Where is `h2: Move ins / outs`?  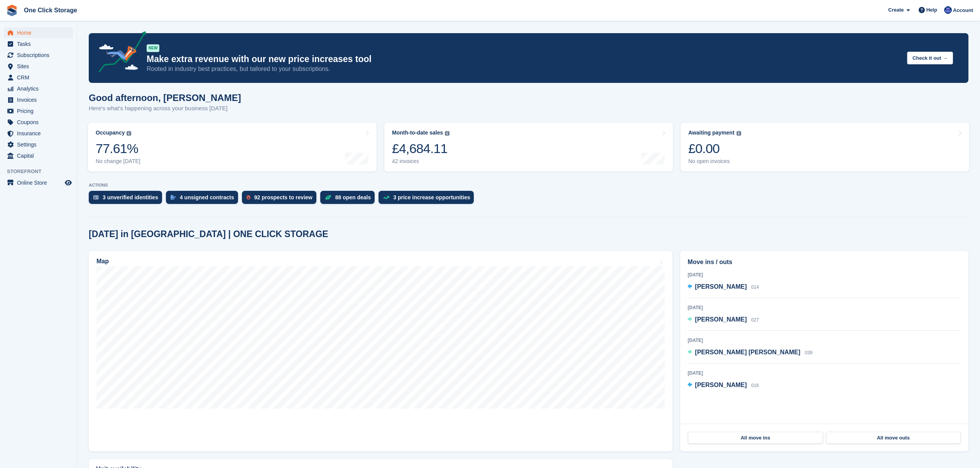 h2: Move ins / outs is located at coordinates (824, 262).